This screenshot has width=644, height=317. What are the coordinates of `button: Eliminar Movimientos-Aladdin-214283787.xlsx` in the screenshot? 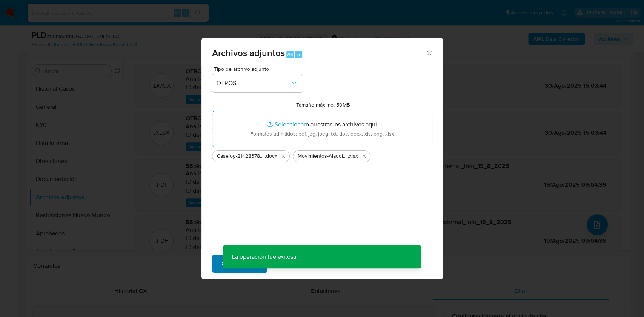 It's located at (364, 156).